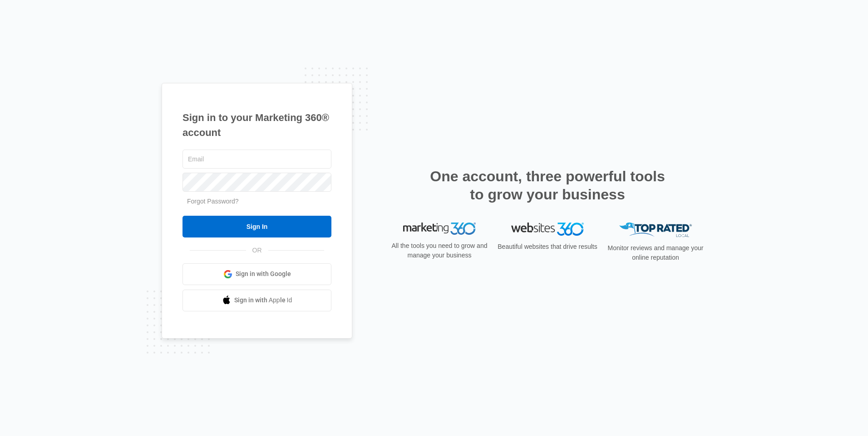 The image size is (868, 436). I want to click on a: Sign in with Google, so click(257, 274).